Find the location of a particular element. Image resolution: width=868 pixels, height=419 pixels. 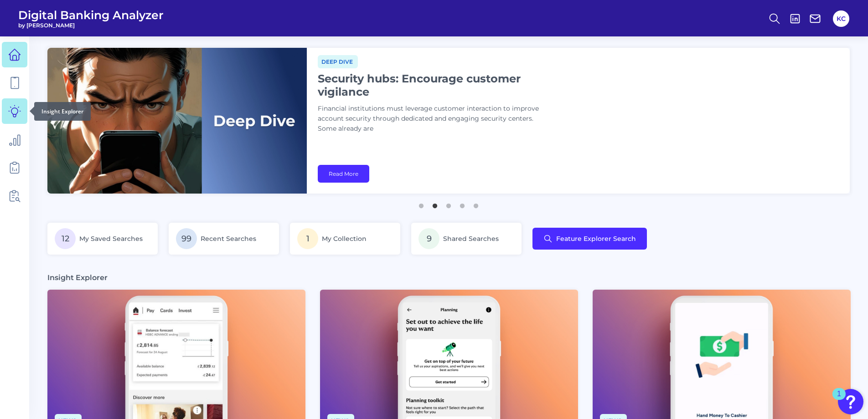

button: 5 is located at coordinates (476, 204).